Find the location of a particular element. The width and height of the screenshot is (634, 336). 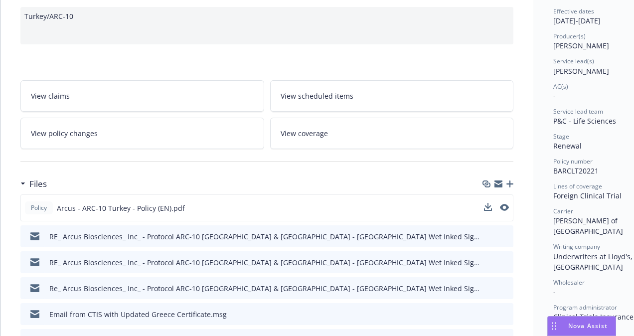

span: Carrier is located at coordinates (563, 211).